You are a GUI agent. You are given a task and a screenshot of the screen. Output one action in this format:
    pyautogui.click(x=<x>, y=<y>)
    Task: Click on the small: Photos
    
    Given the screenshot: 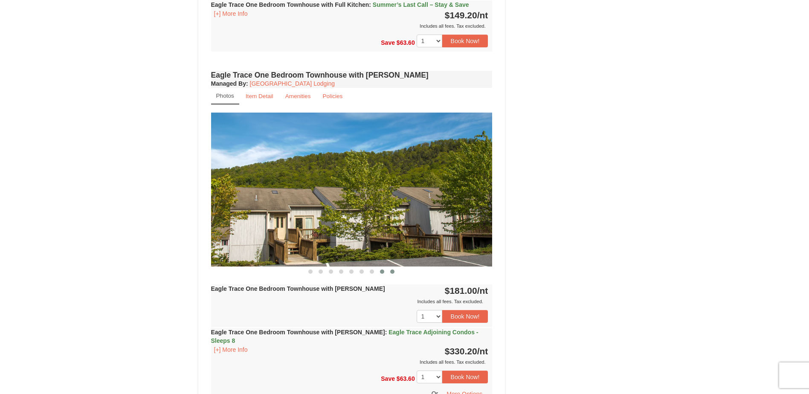 What is the action you would take?
    pyautogui.click(x=225, y=96)
    